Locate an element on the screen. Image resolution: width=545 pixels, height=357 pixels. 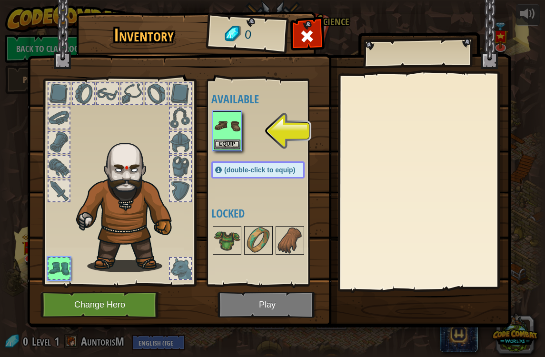
h4: Available is located at coordinates (267, 99).